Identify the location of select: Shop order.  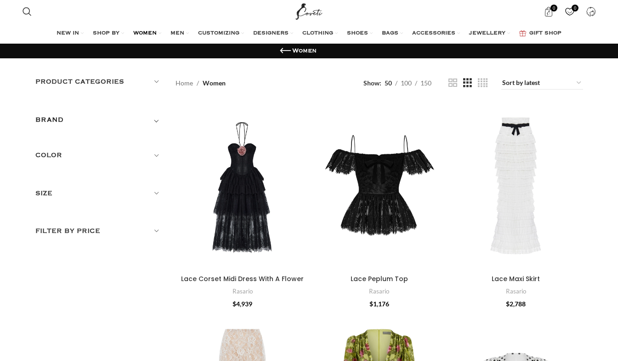
(542, 83).